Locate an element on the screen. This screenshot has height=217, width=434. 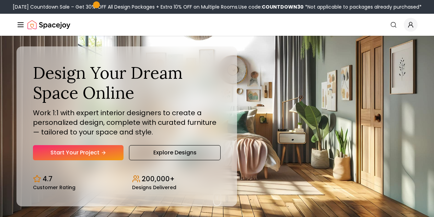
p: 4.7 is located at coordinates (47, 179).